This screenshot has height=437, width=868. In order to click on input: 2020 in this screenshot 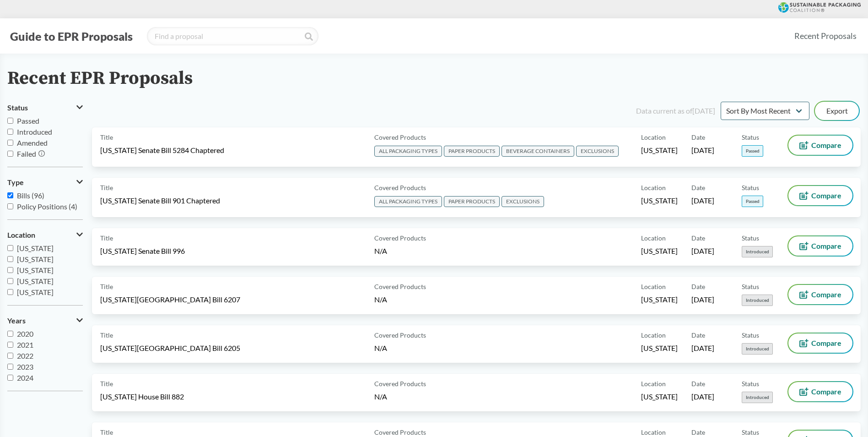, I will do `click(10, 333)`.